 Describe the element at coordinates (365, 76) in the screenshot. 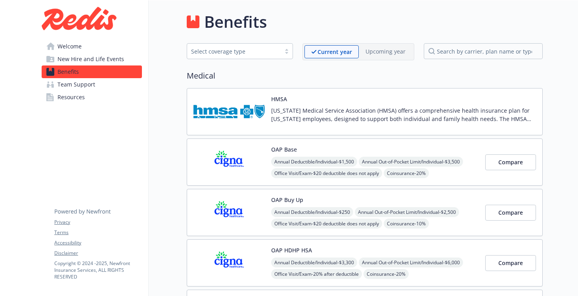

I see `h2: Medical` at that location.